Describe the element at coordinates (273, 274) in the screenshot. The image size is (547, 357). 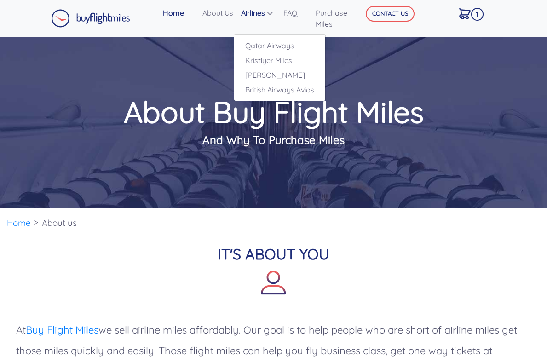
I see `h2: IT'S ABOUT YOU` at that location.